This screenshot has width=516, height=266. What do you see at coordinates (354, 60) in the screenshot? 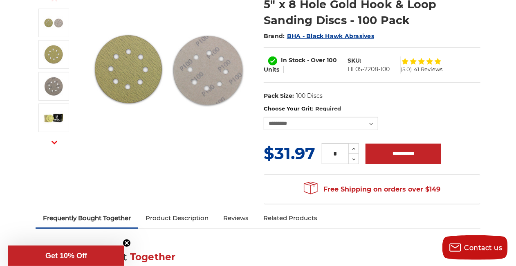
I see `dt: SKU:` at bounding box center [354, 60].